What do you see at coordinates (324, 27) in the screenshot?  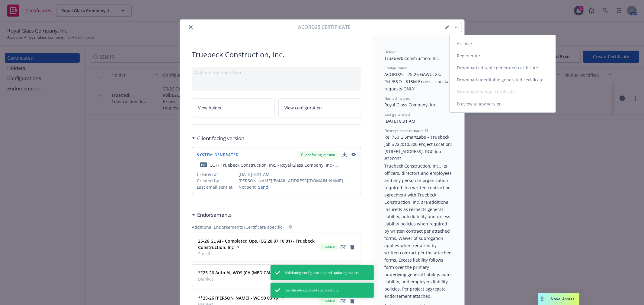 I see `span: Acord25 Certificate` at bounding box center [324, 27].